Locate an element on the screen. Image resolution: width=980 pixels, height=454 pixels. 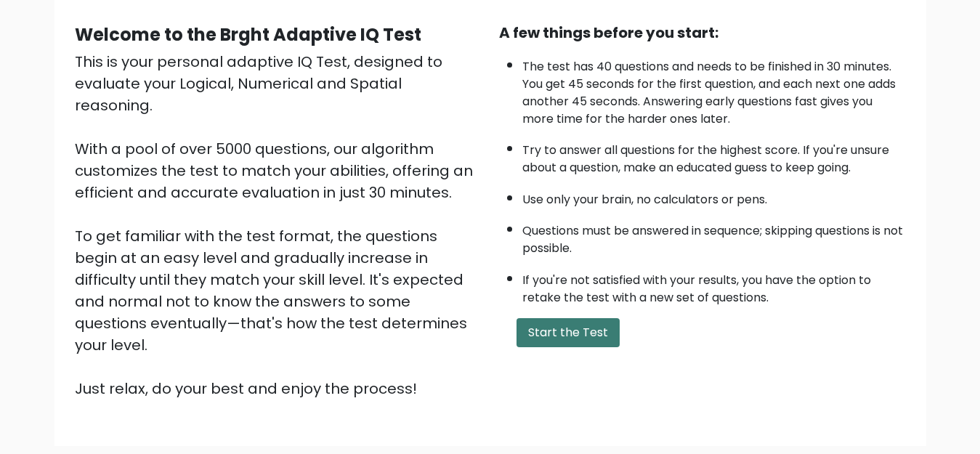
li: The test has 40 questions and needs to be finished in 30 minutes. You get 45 seconds for the firs... is located at coordinates (714, 90).